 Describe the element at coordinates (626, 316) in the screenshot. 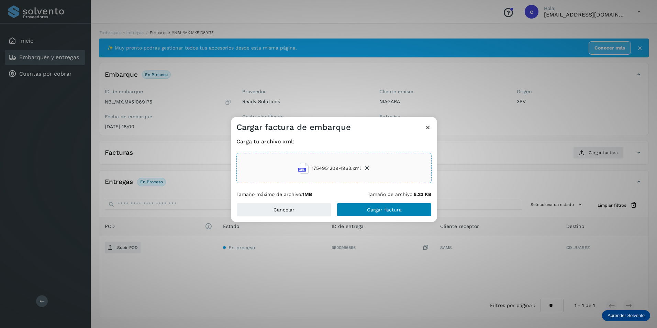

I see `div: Aprender Solvento` at that location.